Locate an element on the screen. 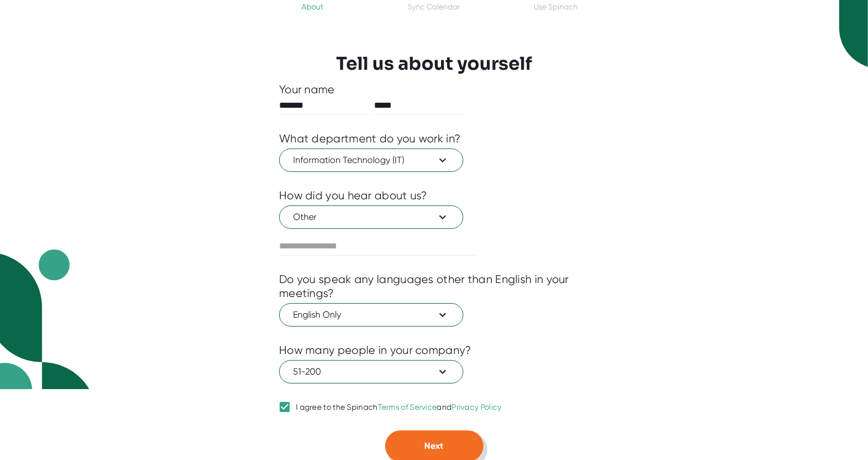 The height and width of the screenshot is (460, 868). span: English Only is located at coordinates (371, 315).